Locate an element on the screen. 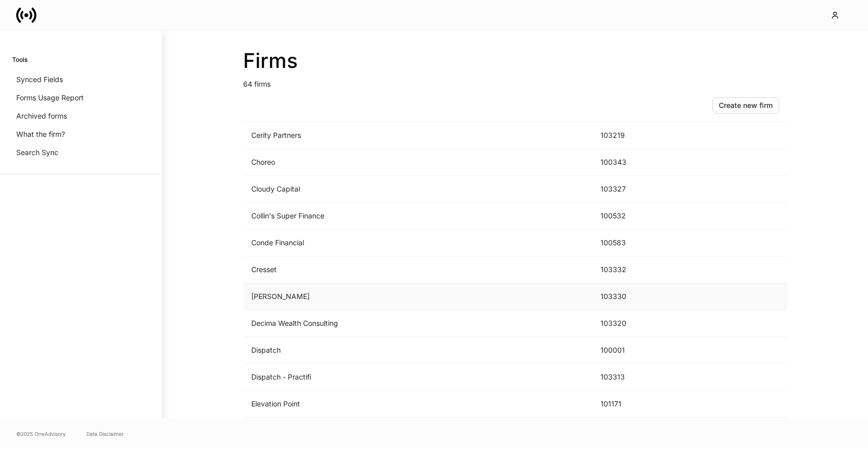 Image resolution: width=868 pixels, height=449 pixels. td: Cloudy Capital is located at coordinates (418, 190).